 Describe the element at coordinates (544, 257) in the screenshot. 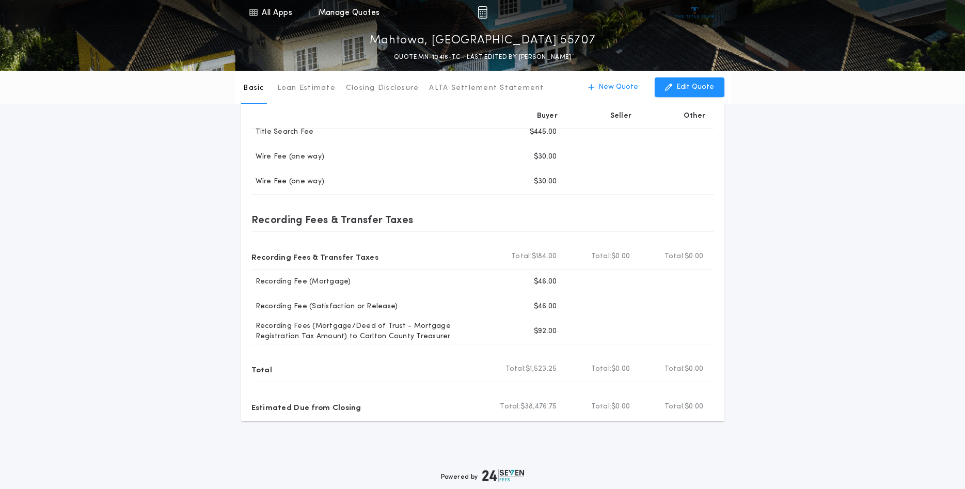

I see `span: $184.00` at that location.